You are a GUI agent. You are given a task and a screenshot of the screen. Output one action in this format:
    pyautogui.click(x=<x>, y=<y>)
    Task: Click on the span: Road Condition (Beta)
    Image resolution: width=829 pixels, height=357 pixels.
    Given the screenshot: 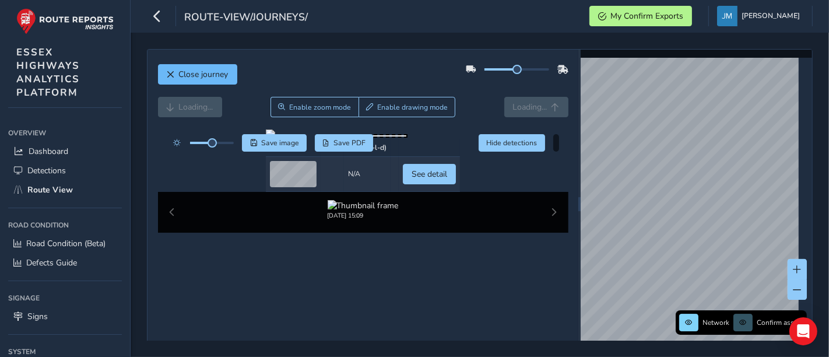 What is the action you would take?
    pyautogui.click(x=66, y=243)
    